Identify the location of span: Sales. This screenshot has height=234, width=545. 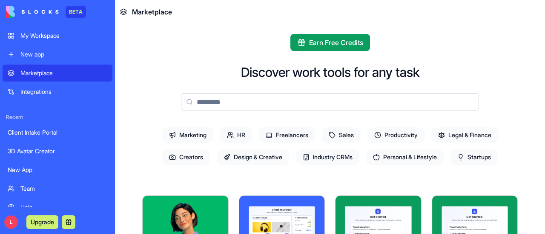
(341, 135).